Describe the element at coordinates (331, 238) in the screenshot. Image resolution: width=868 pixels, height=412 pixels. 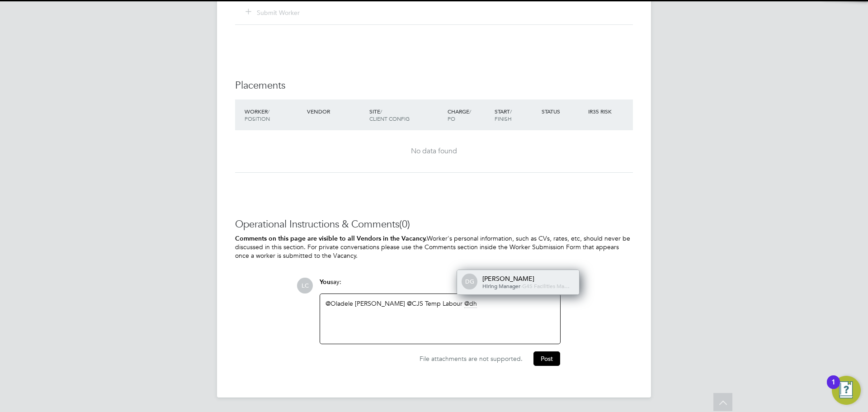
I see `b: Comments on this page are visible to all Vendors in the Vacancy.` at that location.